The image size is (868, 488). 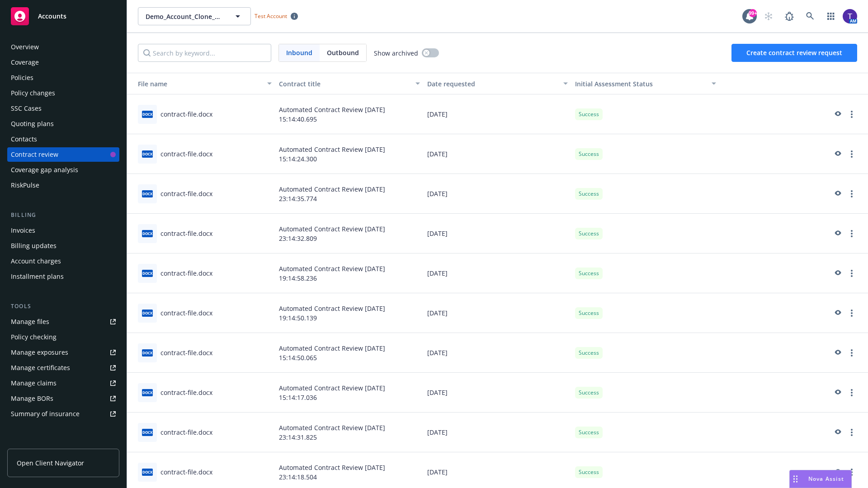 What do you see at coordinates (33, 93) in the screenshot?
I see `div: Policy changes` at bounding box center [33, 93].